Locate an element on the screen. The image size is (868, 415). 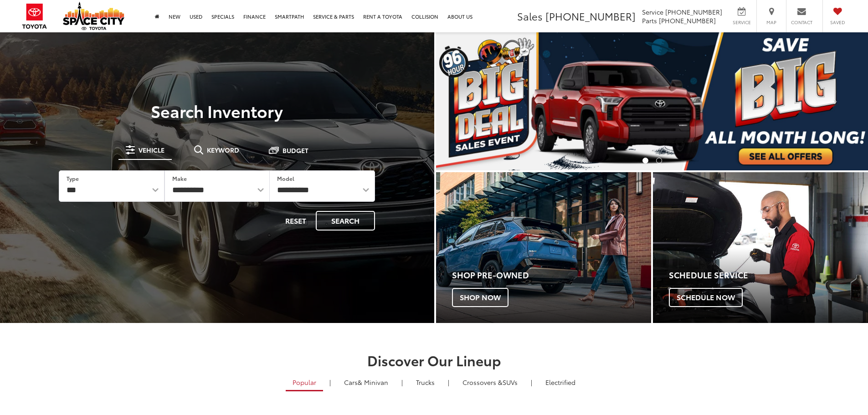
a: SUVs is located at coordinates (490, 382).